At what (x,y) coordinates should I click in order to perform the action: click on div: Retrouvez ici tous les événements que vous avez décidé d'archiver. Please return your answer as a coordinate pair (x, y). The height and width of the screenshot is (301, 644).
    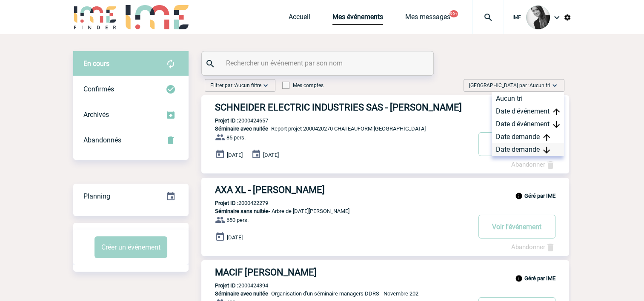
    Looking at the image, I should click on (131, 115).